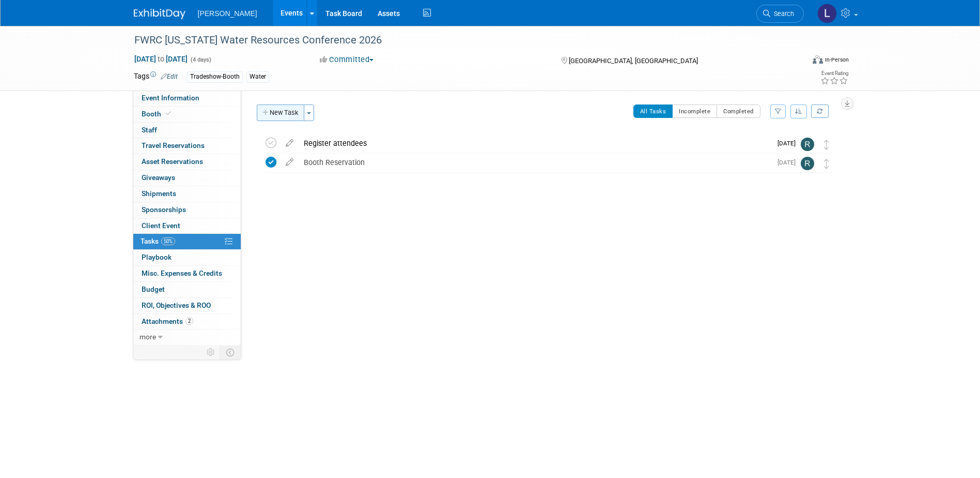  Describe the element at coordinates (173, 145) in the screenshot. I see `span: Travel Reservations` at that location.